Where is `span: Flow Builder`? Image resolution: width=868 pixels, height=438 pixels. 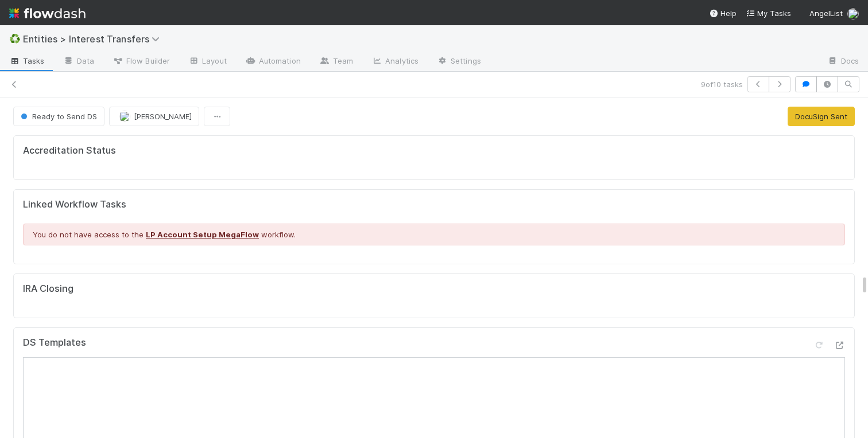 span: Flow Builder is located at coordinates (141, 61).